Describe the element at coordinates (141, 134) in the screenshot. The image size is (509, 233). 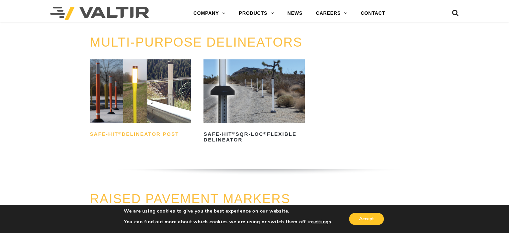
I see `h2: Safe-Hit Delineator Post` at that location.